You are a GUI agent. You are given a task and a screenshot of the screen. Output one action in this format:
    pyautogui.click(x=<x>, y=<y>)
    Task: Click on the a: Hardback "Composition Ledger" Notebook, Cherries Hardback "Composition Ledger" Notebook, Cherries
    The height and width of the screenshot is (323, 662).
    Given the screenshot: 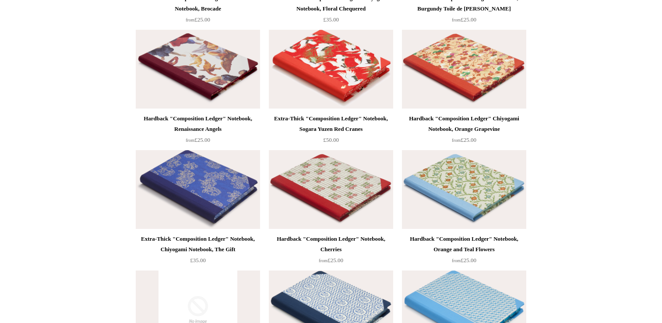 What is the action you would take?
    pyautogui.click(x=331, y=189)
    